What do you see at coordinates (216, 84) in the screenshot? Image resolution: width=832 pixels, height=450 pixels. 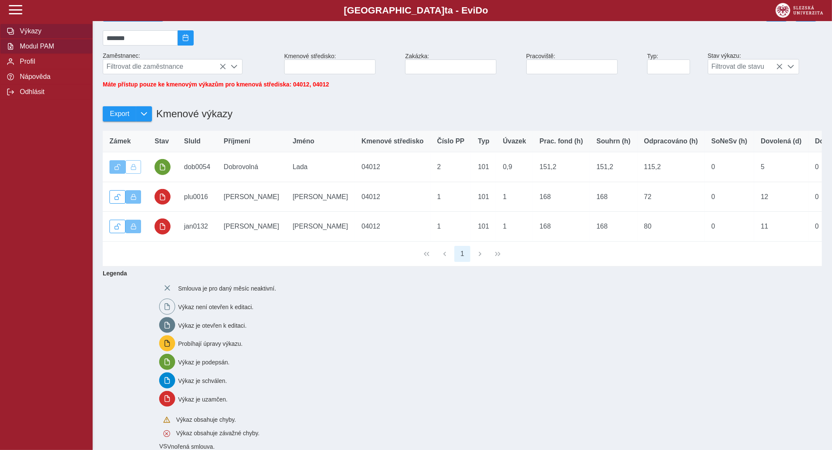 I see `span: Máte přístup pouze ke kmenovým výkazům pro kmenová střediska: 04012, 04012` at bounding box center [216, 84].